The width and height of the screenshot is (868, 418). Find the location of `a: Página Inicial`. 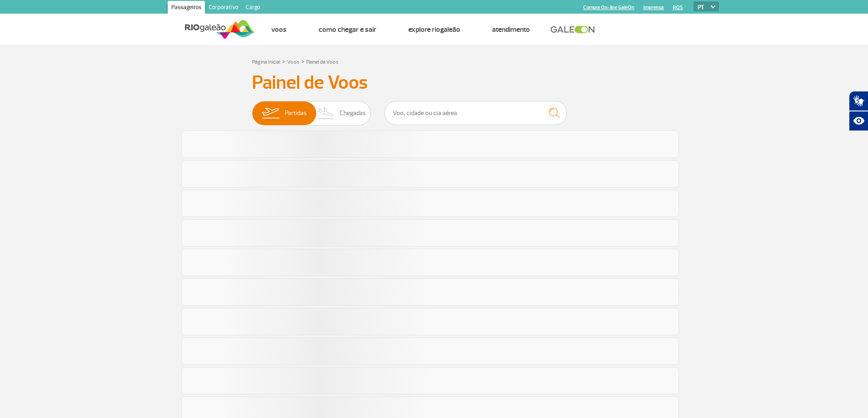

a: Página Inicial is located at coordinates (266, 62).